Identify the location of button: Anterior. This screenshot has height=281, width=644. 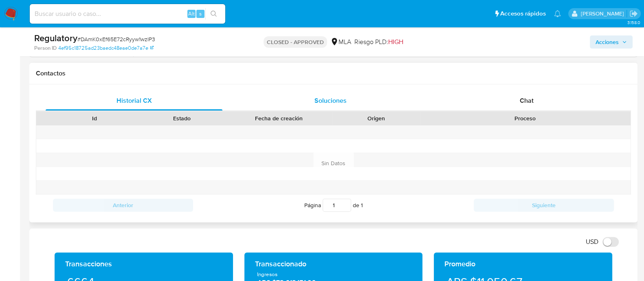
(123, 205).